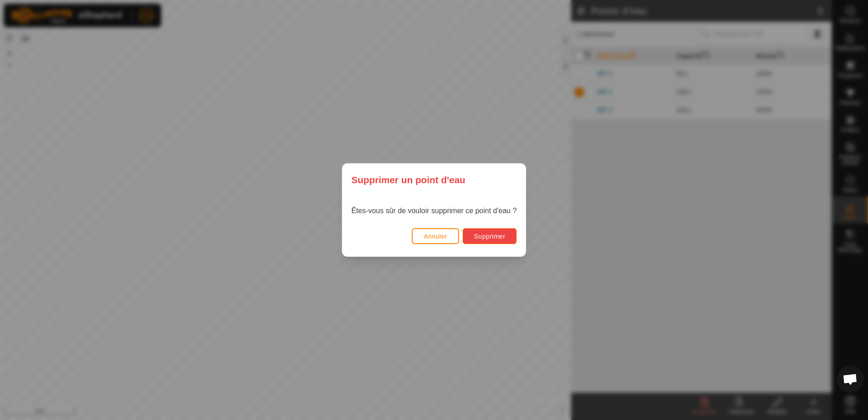 The height and width of the screenshot is (420, 868). What do you see at coordinates (436, 236) in the screenshot?
I see `span: Annuler` at bounding box center [436, 236].